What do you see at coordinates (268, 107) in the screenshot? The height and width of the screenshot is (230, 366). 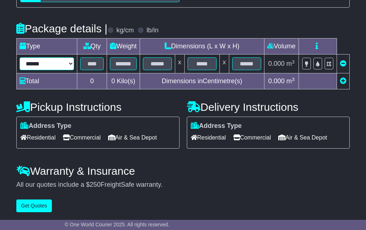 I see `h4: Delivery Instructions` at bounding box center [268, 107].